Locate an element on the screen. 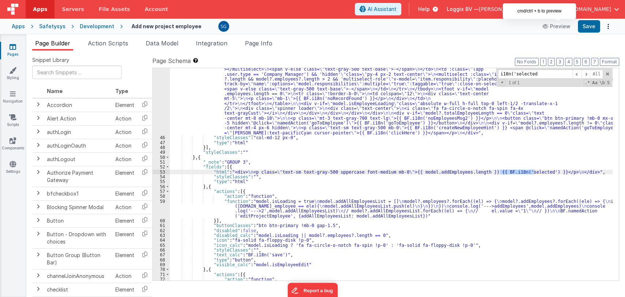 Image resolution: width=625 pixels, height=297 pixels. span: Page Info is located at coordinates (259, 43).